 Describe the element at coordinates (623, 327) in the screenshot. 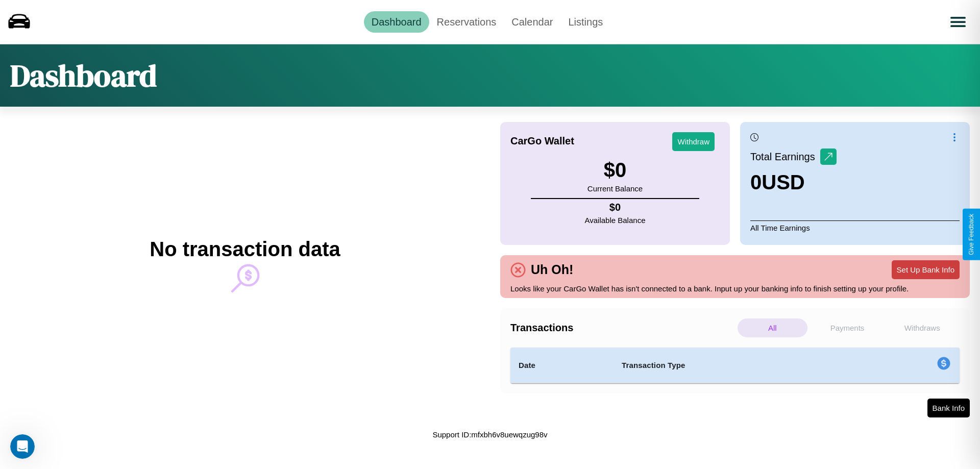

I see `h4: Transactions` at that location.